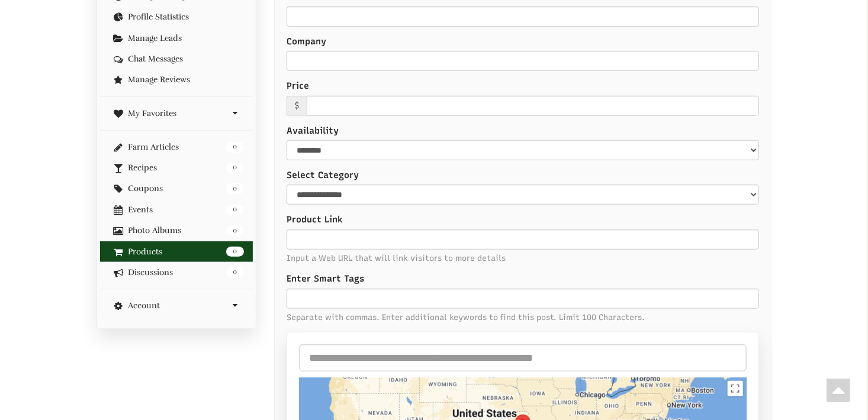 Image resolution: width=868 pixels, height=420 pixels. Describe the element at coordinates (177, 113) in the screenshot. I see `a: My Favorites` at that location.